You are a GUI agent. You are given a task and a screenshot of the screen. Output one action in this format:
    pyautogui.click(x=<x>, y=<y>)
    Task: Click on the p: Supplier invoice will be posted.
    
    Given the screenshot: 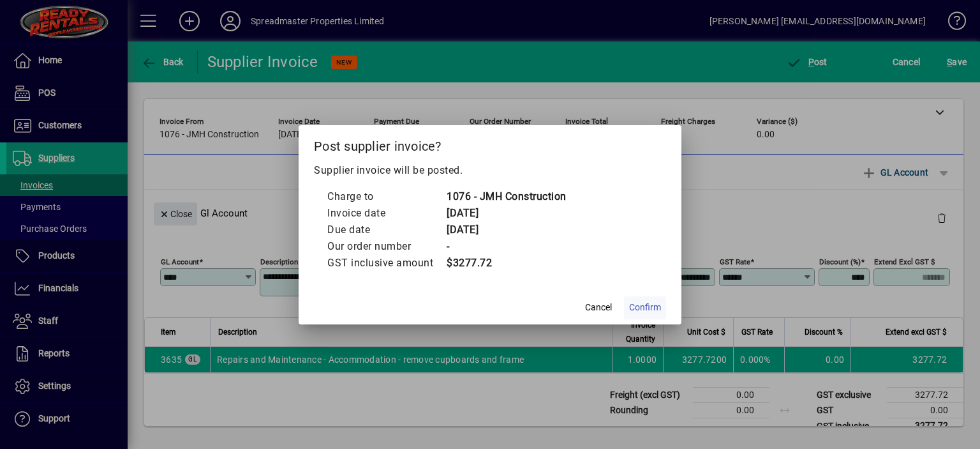 What is the action you would take?
    pyautogui.click(x=490, y=171)
    